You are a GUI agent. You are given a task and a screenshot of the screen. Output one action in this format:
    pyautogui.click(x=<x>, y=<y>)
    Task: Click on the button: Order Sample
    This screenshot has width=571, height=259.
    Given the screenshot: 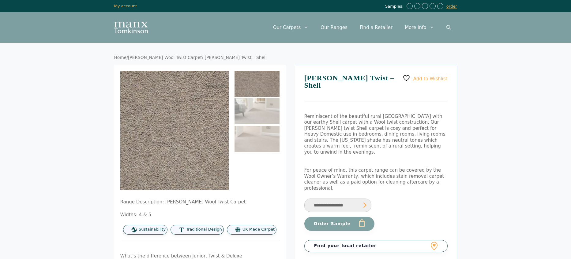 What is the action you would take?
    pyautogui.click(x=339, y=224)
    